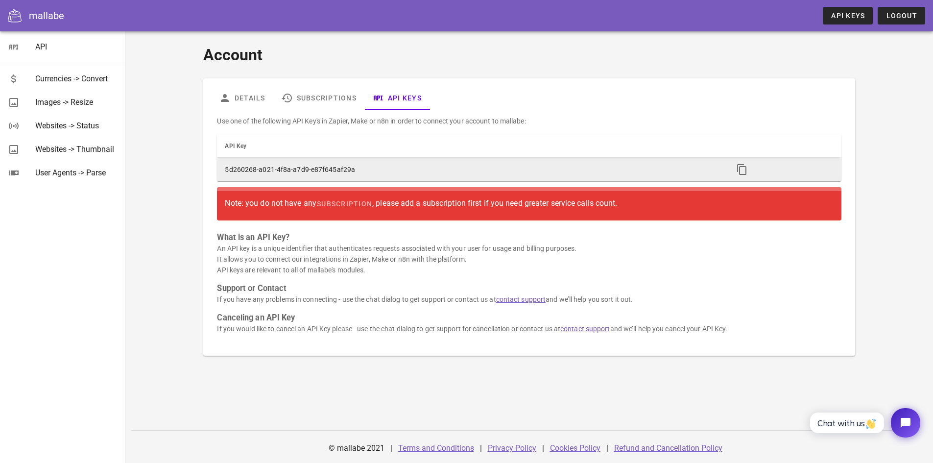 The image size is (933, 463). What do you see at coordinates (106, 23) in the screenshot?
I see `button: Open chat widget` at bounding box center [106, 23].